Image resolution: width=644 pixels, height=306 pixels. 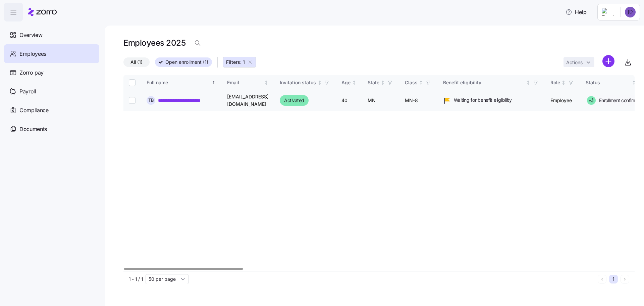 I want to click on div: Benefit eligibility, so click(x=484, y=82).